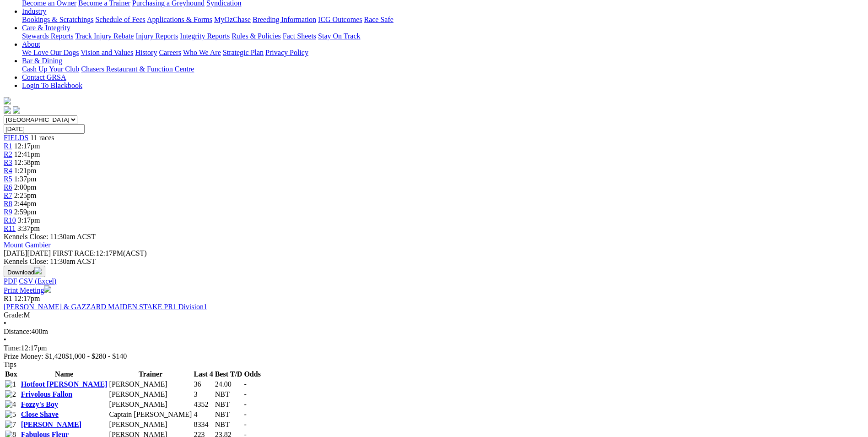  I want to click on a: Applications & Forms, so click(179, 19).